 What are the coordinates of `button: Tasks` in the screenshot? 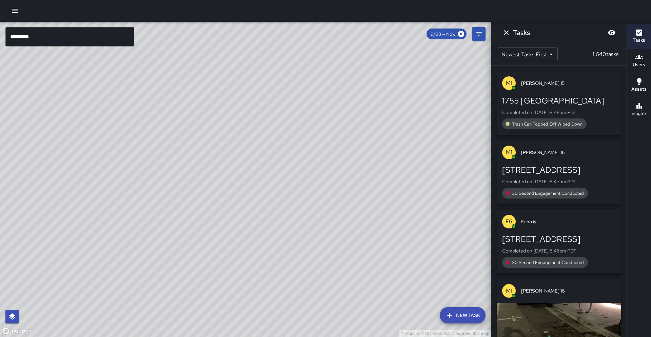 It's located at (639, 37).